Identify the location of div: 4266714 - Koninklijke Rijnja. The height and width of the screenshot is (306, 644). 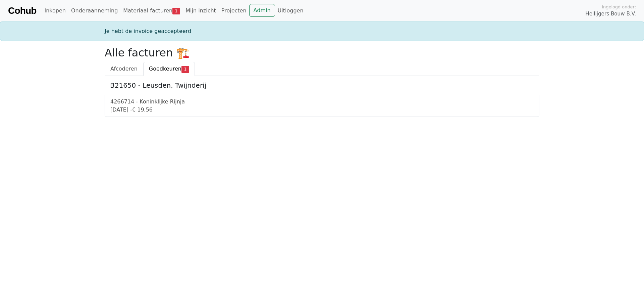
(322, 102).